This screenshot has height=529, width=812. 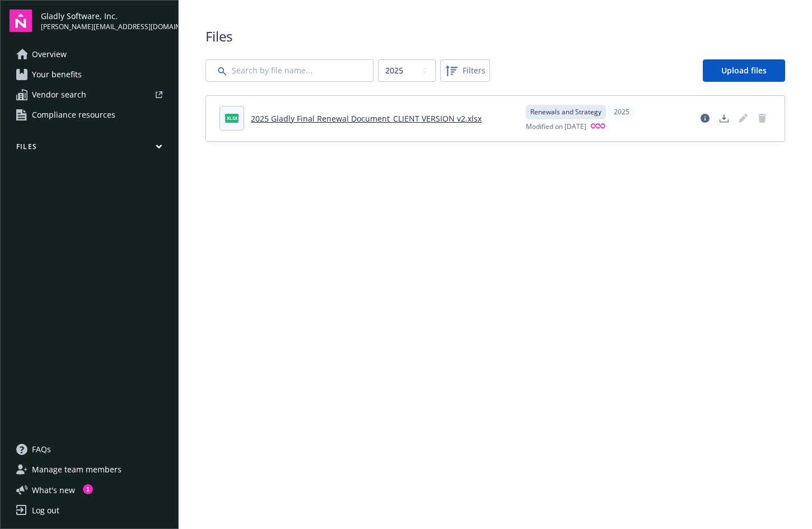 What do you see at coordinates (744, 71) in the screenshot?
I see `a: Upload files` at bounding box center [744, 71].